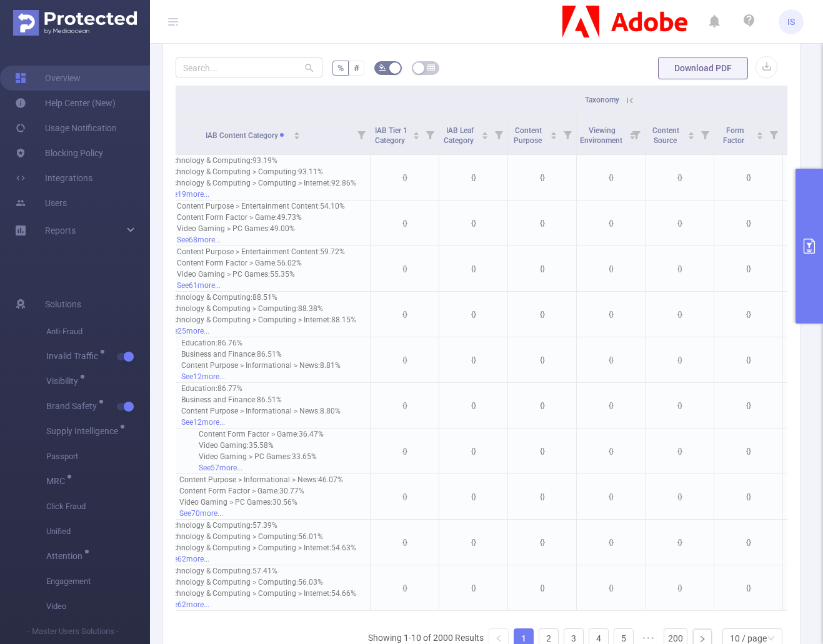 Image resolution: width=823 pixels, height=644 pixels. Describe the element at coordinates (602, 100) in the screenshot. I see `span: Taxonomy` at that location.